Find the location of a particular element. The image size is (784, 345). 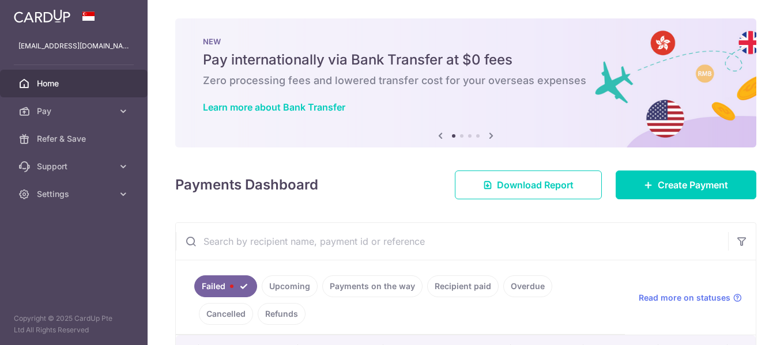

a: Cancelled is located at coordinates (226, 314).